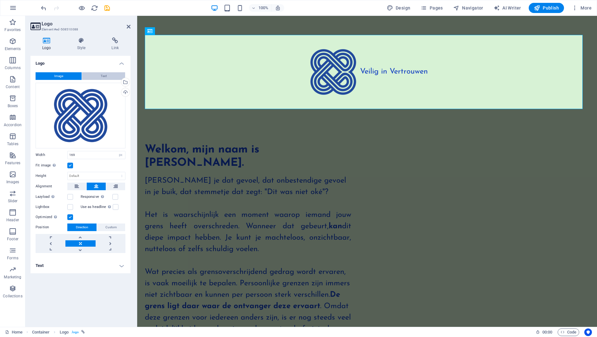 This screenshot has width=597, height=337. Describe the element at coordinates (13, 182) in the screenshot. I see `p: Images` at that location.